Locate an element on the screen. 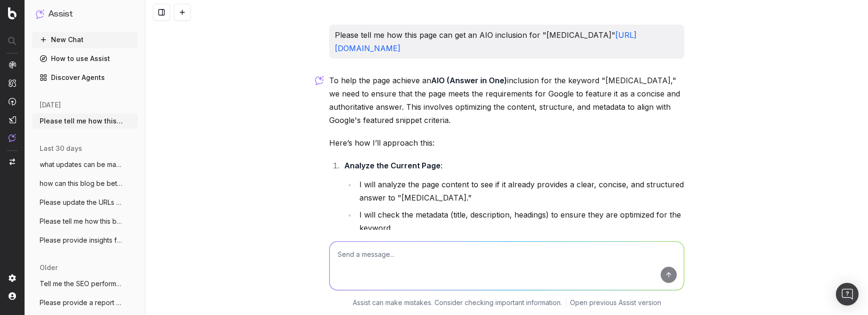 This screenshot has height=315, width=868. span: Please tell me how this page can get an is located at coordinates (81, 121).